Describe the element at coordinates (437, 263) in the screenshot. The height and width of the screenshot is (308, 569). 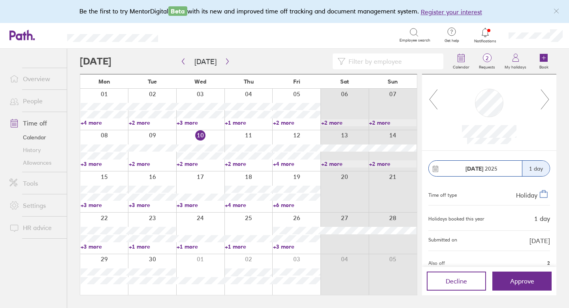
I see `span: Also off` at that location.